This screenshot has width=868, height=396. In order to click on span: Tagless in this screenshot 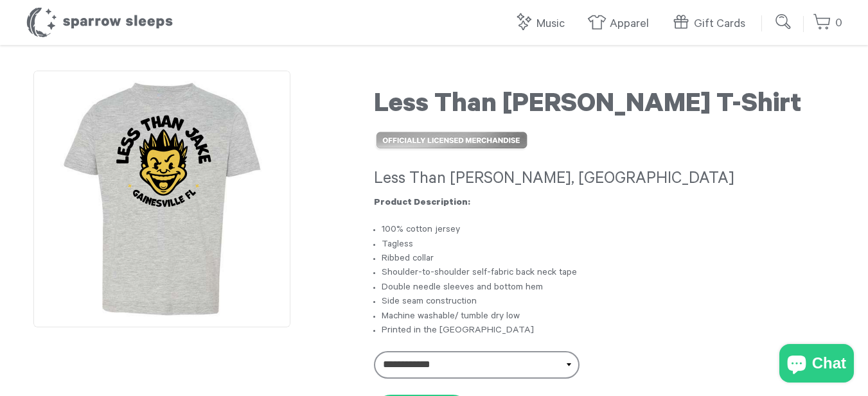, I will do `click(397, 245)`.